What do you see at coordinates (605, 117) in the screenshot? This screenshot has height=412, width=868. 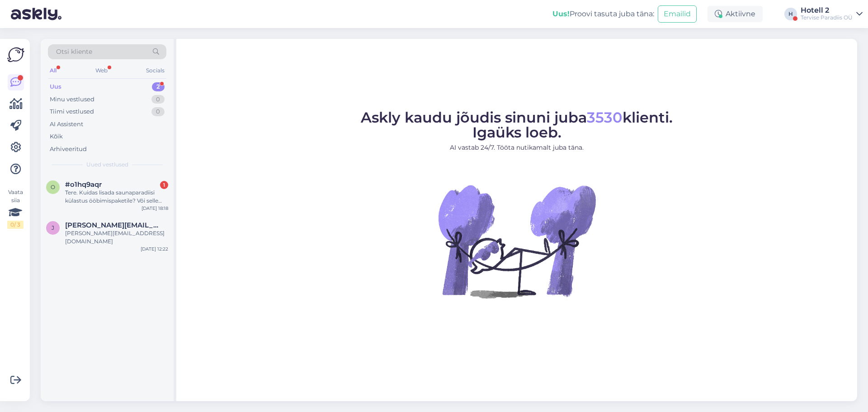 I see `span: 3530` at bounding box center [605, 117].